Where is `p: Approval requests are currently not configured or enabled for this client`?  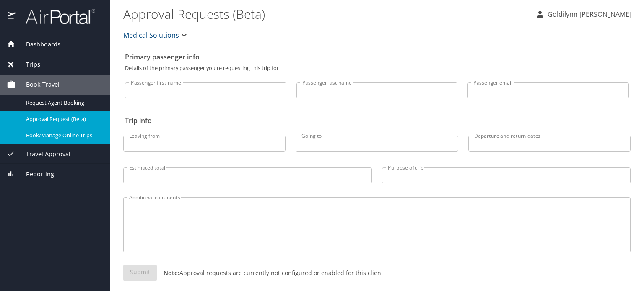
p: Approval requests are currently not configured or enabled for this client is located at coordinates (270, 272).